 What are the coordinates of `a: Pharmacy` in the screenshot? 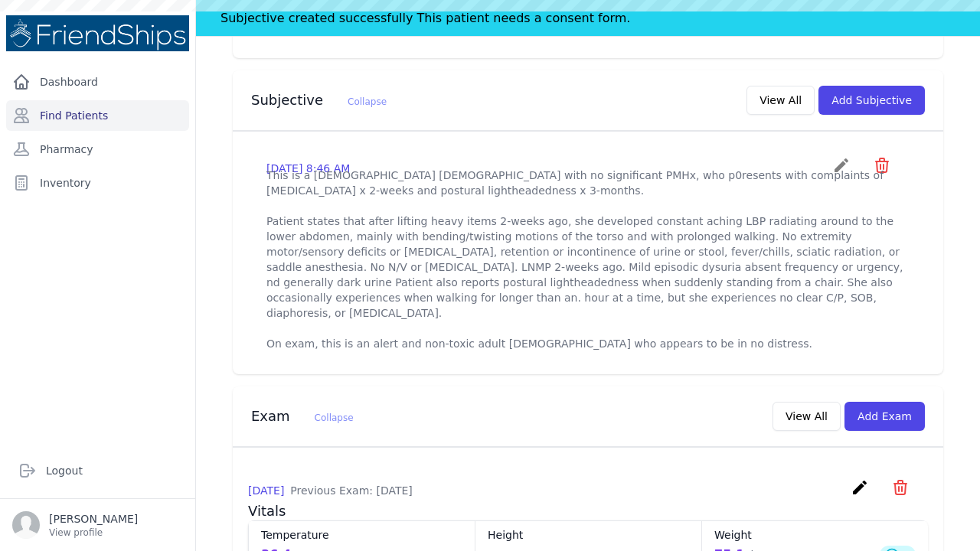 It's located at (98, 150).